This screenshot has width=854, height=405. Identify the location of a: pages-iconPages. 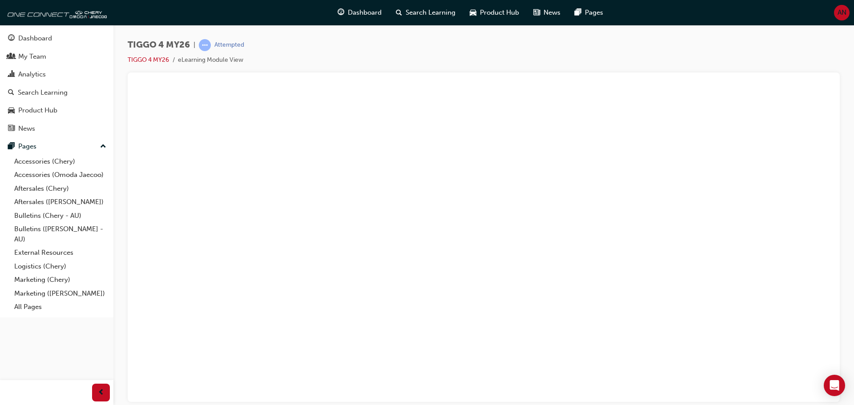
(589, 12).